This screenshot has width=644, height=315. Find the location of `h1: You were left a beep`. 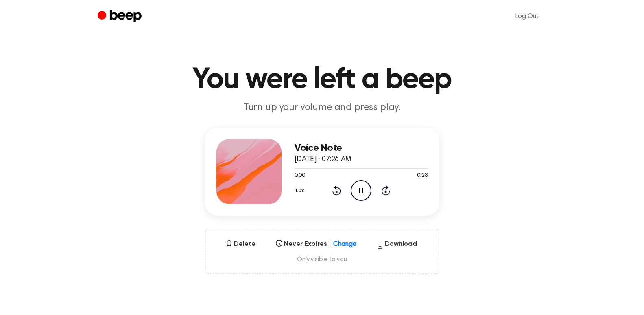

h1: You were left a beep is located at coordinates (322, 80).